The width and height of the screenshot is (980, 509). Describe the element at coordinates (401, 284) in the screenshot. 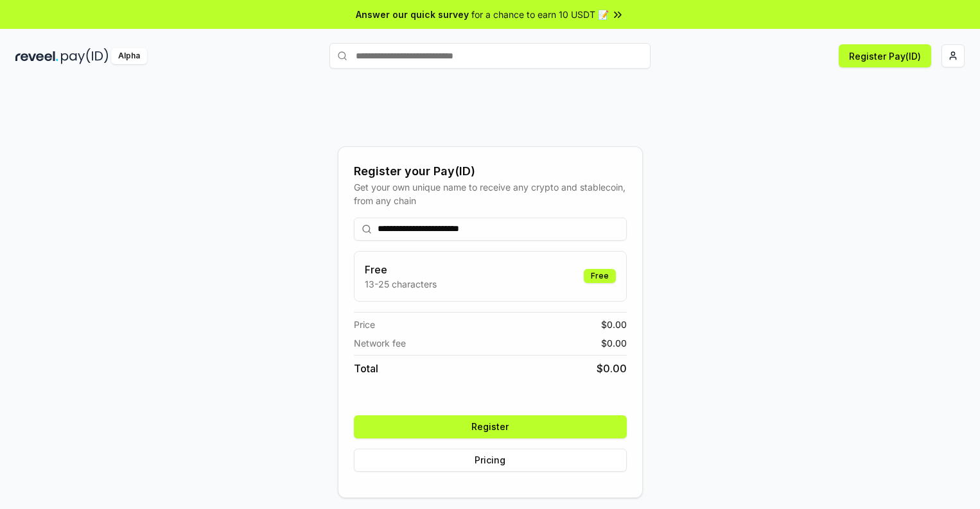

I see `p: 13-25 characters` at that location.